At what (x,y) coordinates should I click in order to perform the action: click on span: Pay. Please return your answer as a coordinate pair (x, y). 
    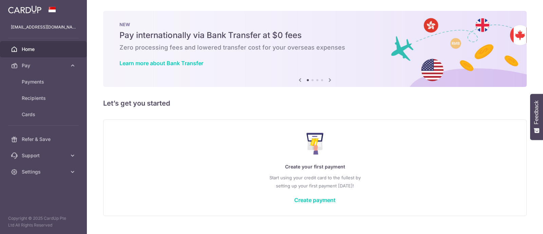
    Looking at the image, I should click on (44, 66).